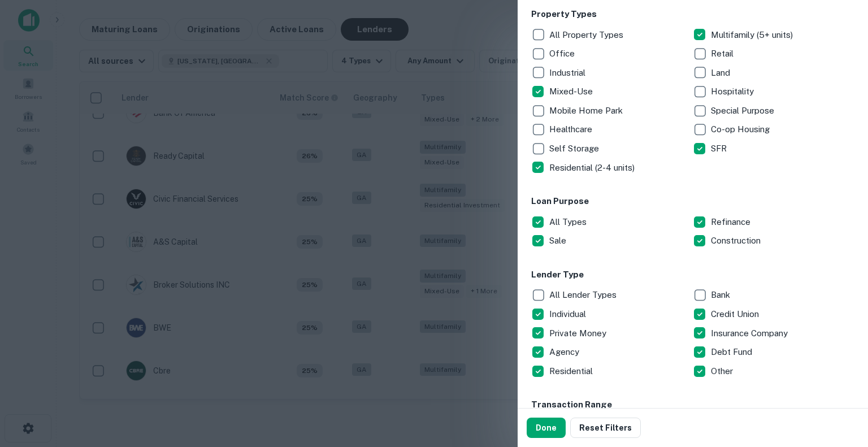  What do you see at coordinates (693, 405) in the screenshot?
I see `h6: Transaction Range` at bounding box center [693, 405].